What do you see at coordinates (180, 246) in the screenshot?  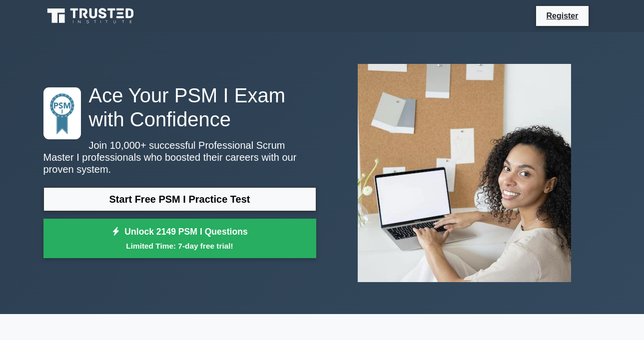 I see `small: Limited Time: 7-day free trial!` at bounding box center [180, 246].